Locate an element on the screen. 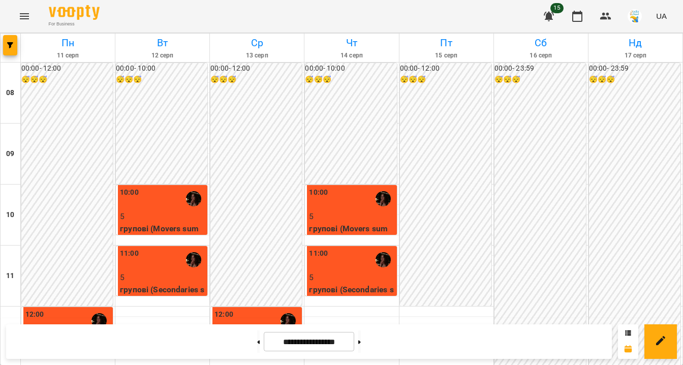 Image resolution: width=683 pixels, height=365 pixels. h6: Сб is located at coordinates (540, 43).